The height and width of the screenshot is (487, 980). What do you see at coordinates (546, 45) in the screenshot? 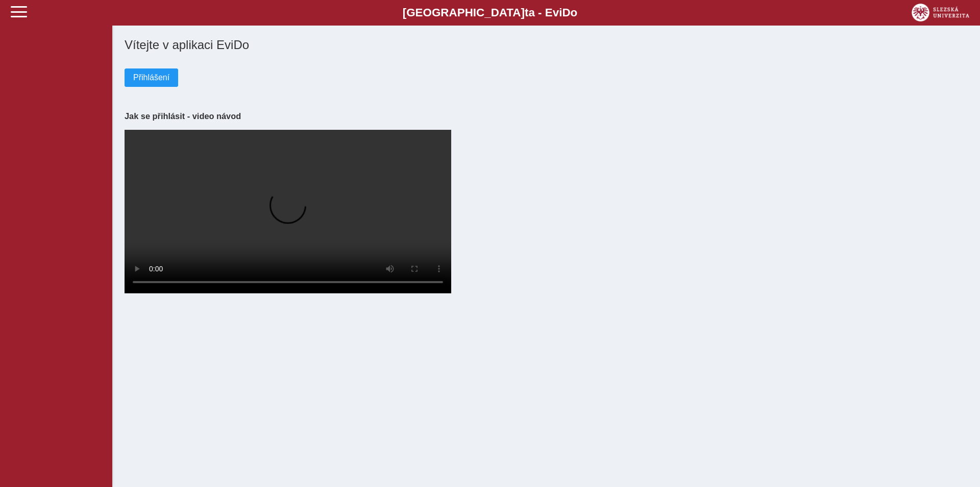
I see `h1: Vítejte v aplikaci EviDo` at bounding box center [546, 45].